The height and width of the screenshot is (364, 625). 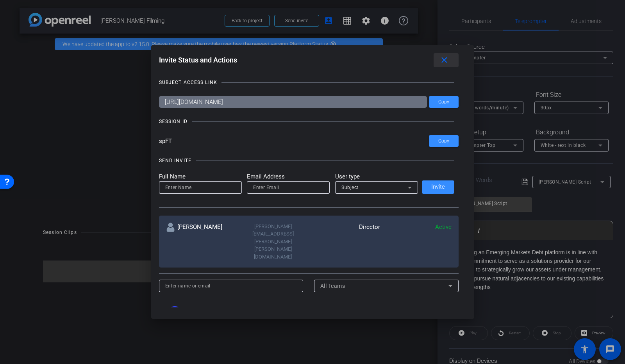 I want to click on div: CT, so click(x=175, y=312).